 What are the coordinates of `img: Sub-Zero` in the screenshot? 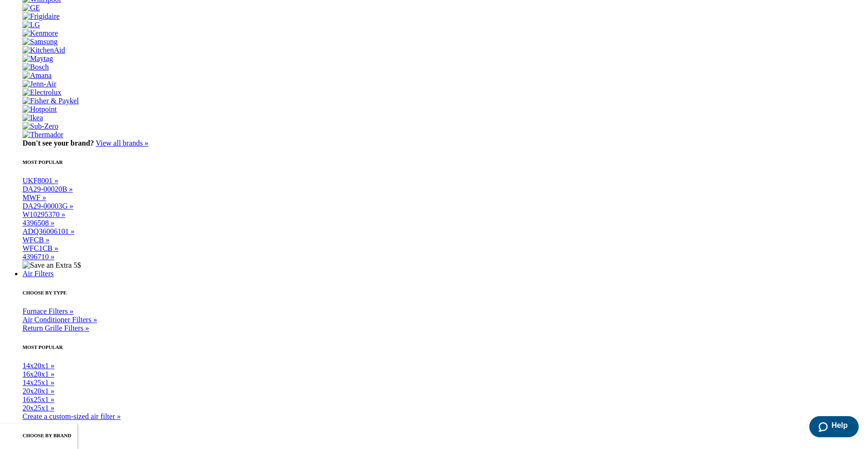 It's located at (40, 126).